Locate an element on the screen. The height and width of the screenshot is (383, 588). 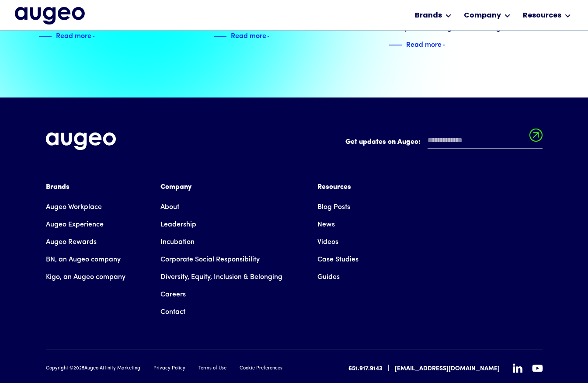
span: 2025 is located at coordinates (78, 368).